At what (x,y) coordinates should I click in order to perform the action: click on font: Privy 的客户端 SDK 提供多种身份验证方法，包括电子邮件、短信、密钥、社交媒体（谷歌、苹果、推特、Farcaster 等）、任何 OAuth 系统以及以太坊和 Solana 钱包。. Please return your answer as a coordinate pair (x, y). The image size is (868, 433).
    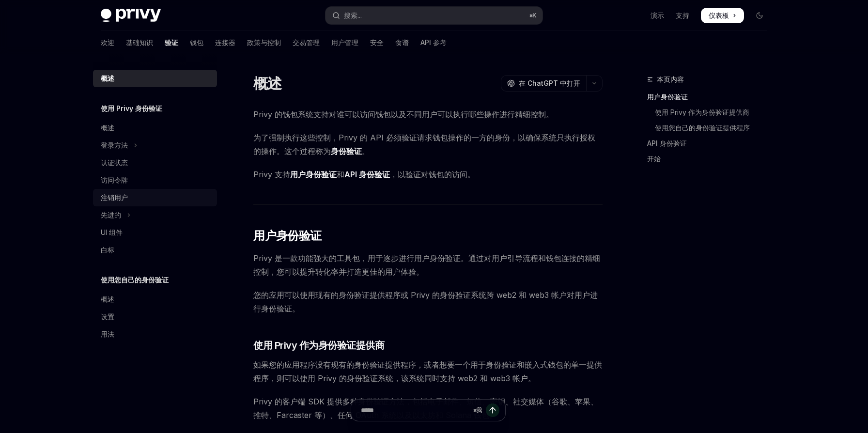
    Looking at the image, I should click on (426, 408).